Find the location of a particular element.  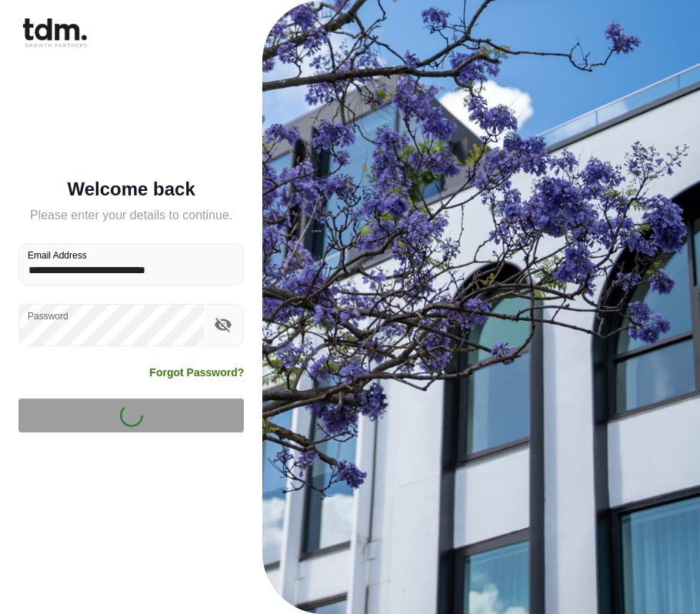

button: toggle password visibility is located at coordinates (223, 325).